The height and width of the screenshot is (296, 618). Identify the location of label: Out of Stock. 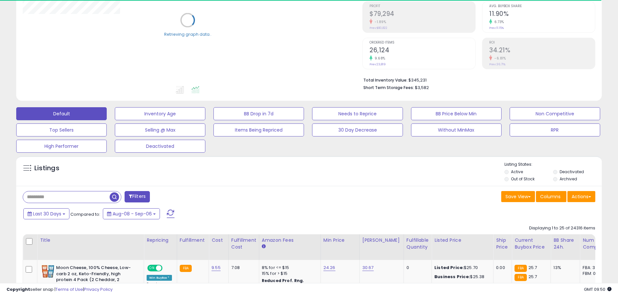
(523, 178).